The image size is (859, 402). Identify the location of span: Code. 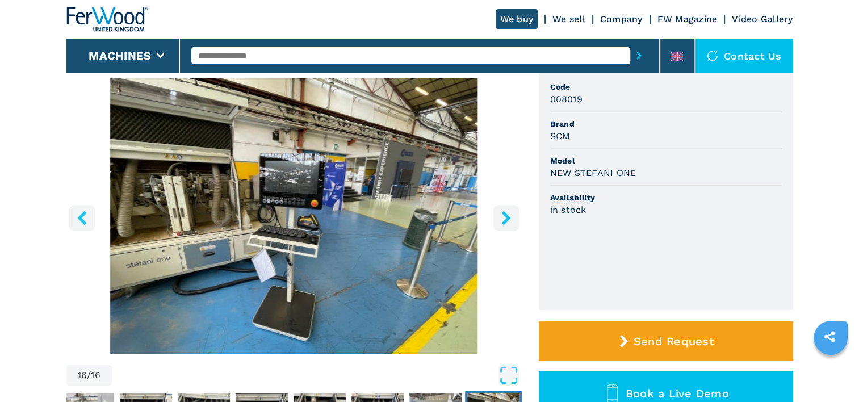
(666, 87).